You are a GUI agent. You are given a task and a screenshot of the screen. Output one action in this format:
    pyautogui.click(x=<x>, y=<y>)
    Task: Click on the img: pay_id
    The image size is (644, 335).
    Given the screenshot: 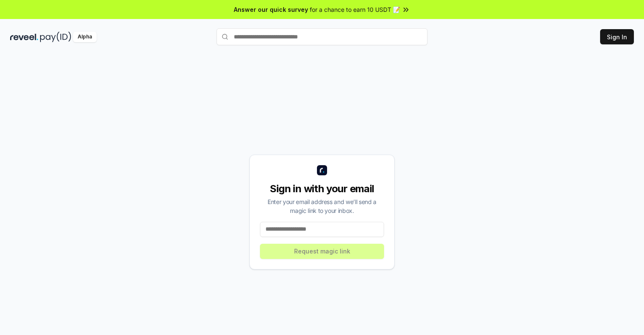 What is the action you would take?
    pyautogui.click(x=56, y=36)
    